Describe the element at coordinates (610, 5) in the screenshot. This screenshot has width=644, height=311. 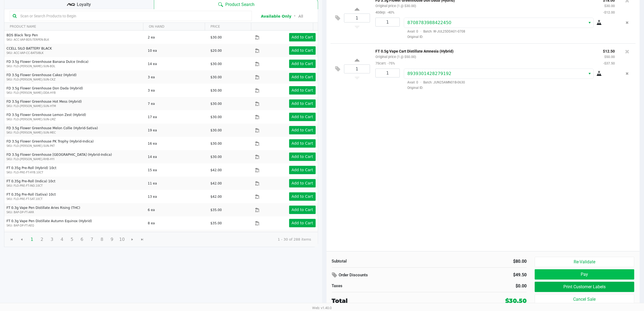
I see `small: $30.00` at that location.